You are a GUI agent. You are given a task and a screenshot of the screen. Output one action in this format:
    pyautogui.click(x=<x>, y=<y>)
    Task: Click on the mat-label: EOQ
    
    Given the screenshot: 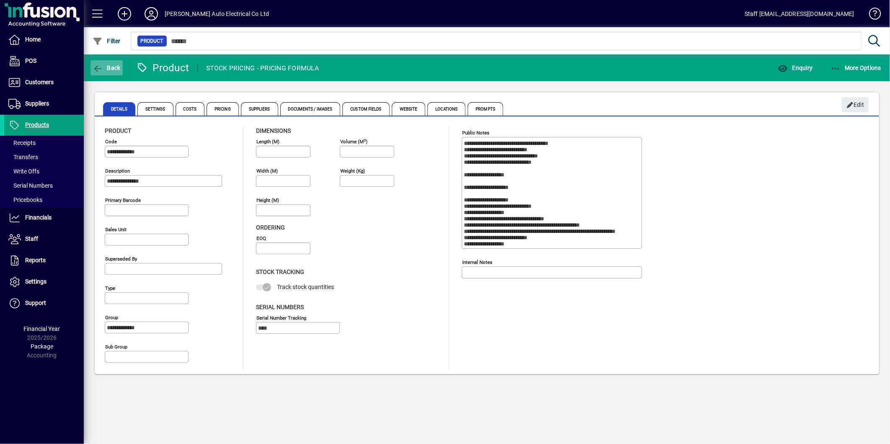 What is the action you would take?
    pyautogui.click(x=261, y=239)
    